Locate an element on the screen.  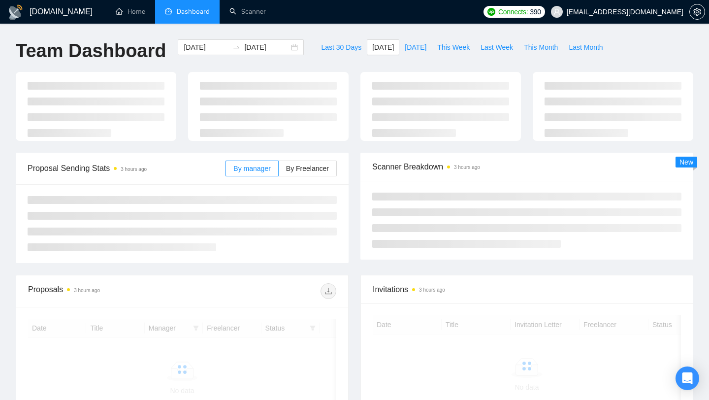
span: By Freelancer is located at coordinates (307, 168).